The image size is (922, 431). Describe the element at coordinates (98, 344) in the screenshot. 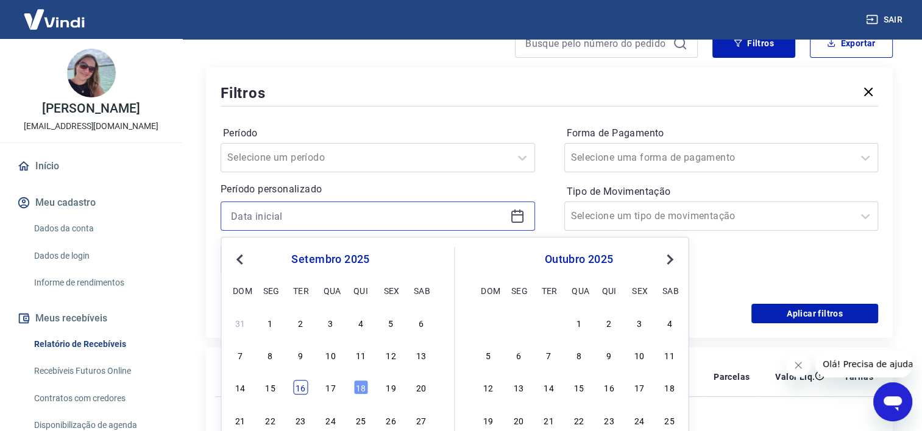

I see `a: Relatório de Recebíveis` at that location.